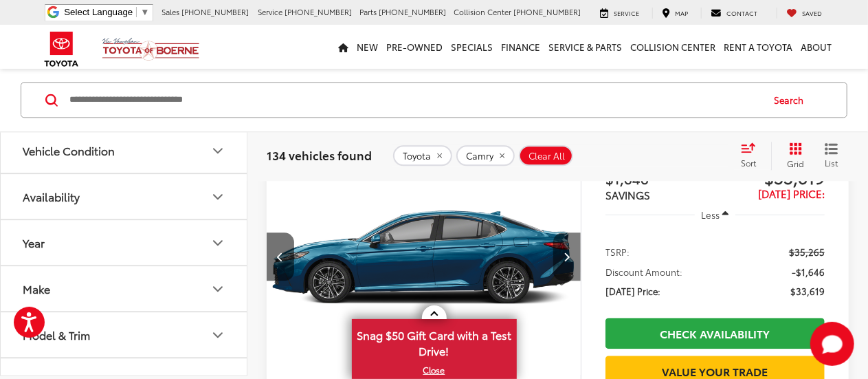  Describe the element at coordinates (521, 46) in the screenshot. I see `a: Finance` at that location.